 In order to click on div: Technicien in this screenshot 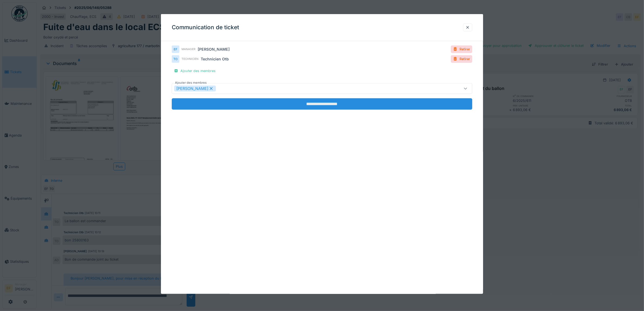, I will do `click(190, 59)`.